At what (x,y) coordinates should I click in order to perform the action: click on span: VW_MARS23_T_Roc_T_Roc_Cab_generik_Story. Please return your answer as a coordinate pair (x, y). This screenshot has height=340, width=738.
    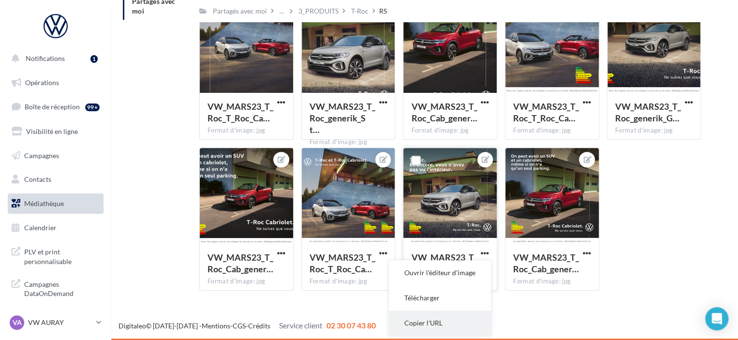
    Looking at the image, I should click on (240, 112).